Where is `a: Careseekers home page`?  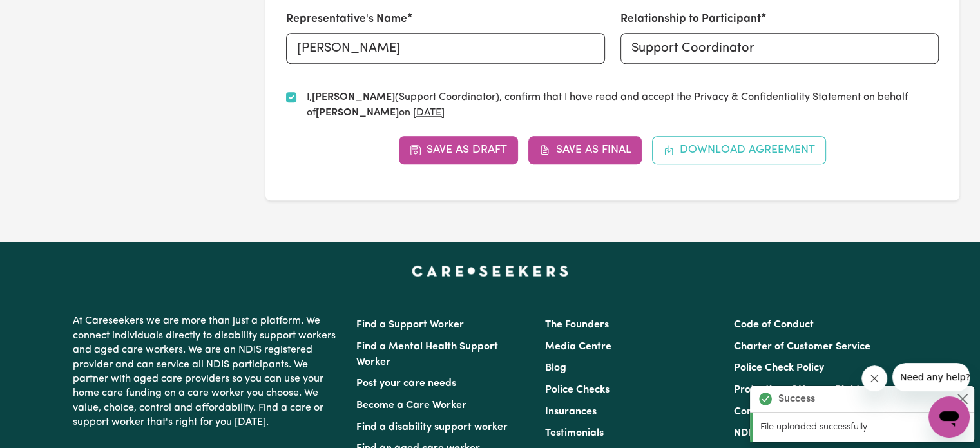 a: Careseekers home page is located at coordinates (489, 270).